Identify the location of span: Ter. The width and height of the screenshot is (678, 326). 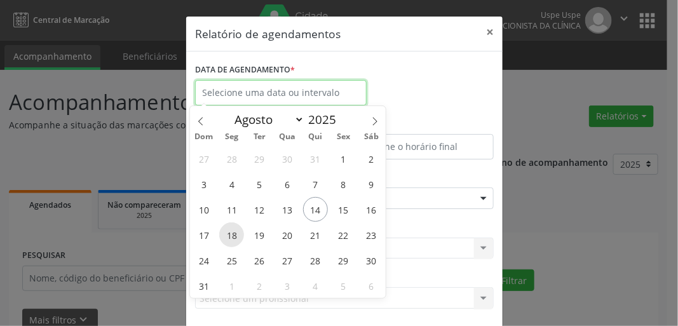
(260, 137).